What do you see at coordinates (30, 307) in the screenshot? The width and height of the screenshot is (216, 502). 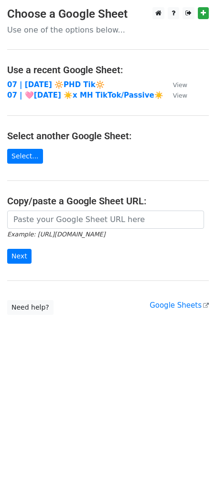 I see `a: Need help?` at bounding box center [30, 307].